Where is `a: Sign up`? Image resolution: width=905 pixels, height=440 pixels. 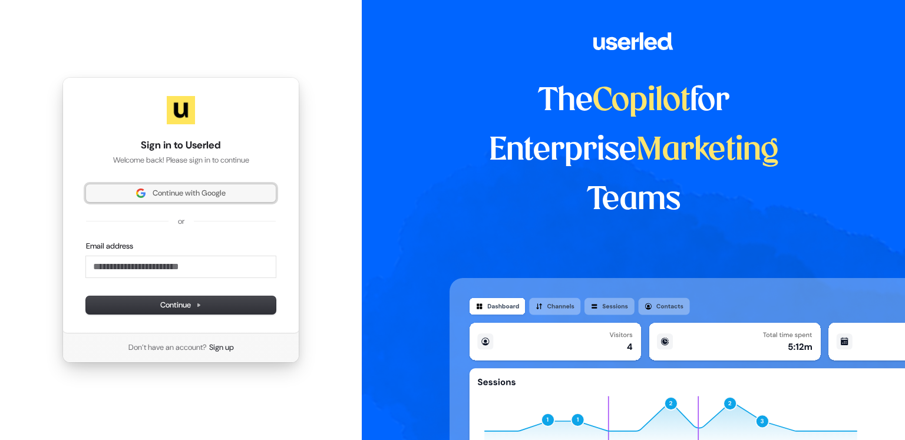
a: Sign up is located at coordinates (221, 347).